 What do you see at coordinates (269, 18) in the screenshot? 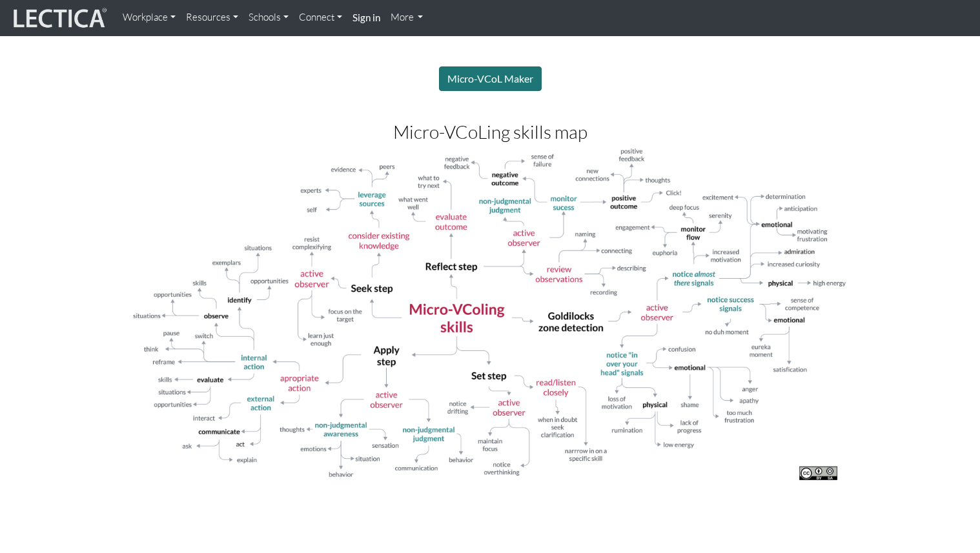
I see `a: Schools` at bounding box center [269, 18].